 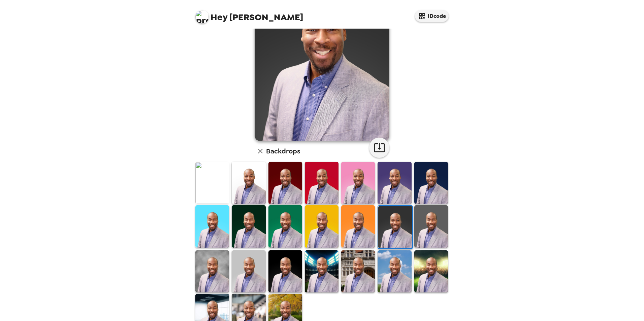 What do you see at coordinates (212, 182) in the screenshot?
I see `img: Original` at bounding box center [212, 182].